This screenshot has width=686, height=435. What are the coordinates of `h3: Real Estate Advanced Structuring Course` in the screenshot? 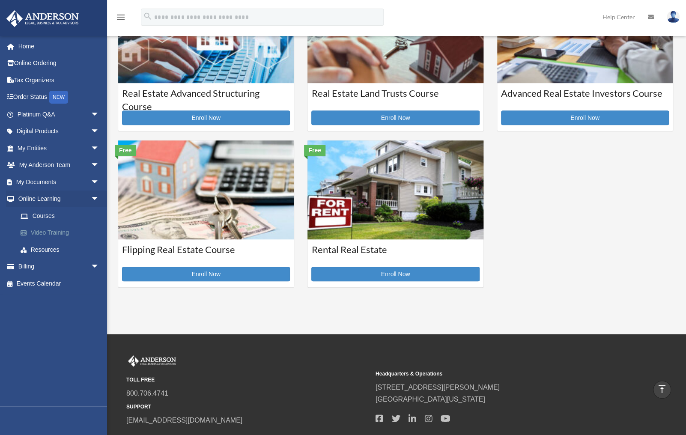 It's located at (206, 98).